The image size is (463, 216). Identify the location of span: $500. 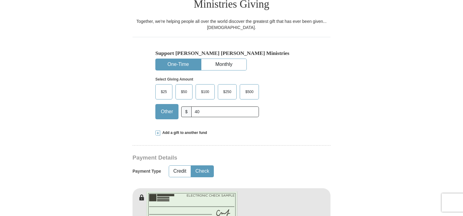
(249, 92).